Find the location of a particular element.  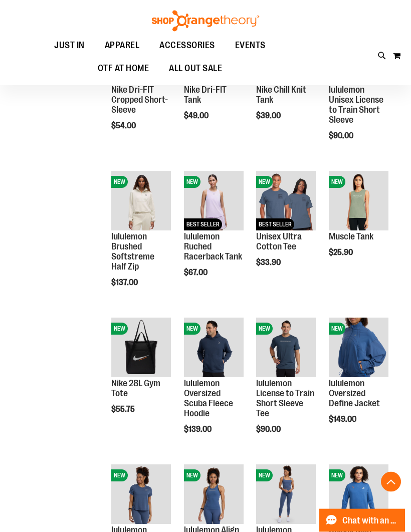

a: Nike Dri-FIT Tank is located at coordinates (205, 95).